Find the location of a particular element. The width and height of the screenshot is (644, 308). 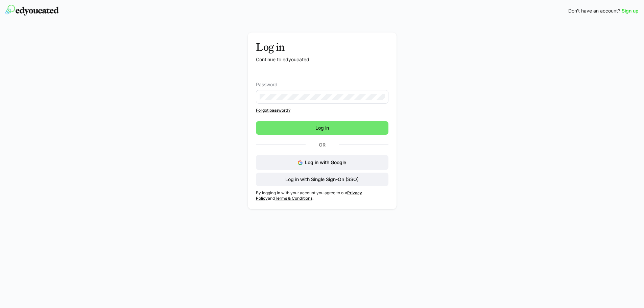

h3: Log in is located at coordinates (322, 47).